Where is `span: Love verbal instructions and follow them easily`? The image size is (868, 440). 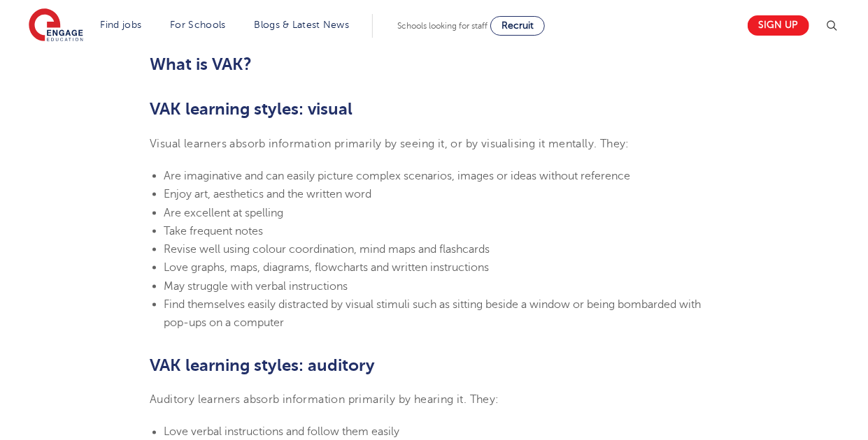 span: Love verbal instructions and follow them easily is located at coordinates (281, 433).